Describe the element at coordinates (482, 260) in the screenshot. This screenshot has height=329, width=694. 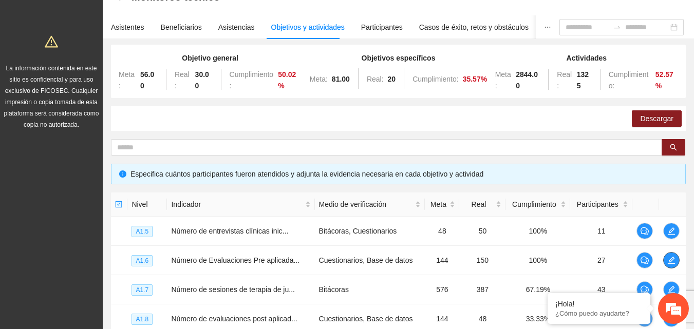
I see `td: 150` at that location.